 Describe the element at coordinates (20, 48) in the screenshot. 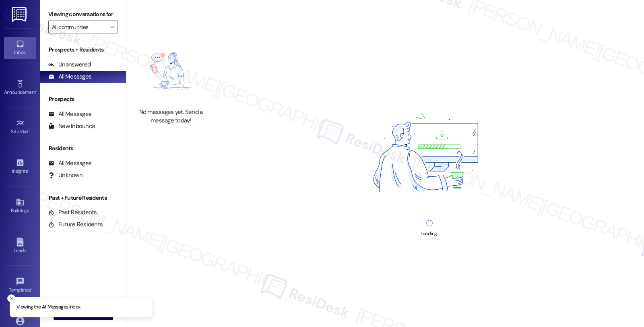

I see `a: Inbox` at that location.